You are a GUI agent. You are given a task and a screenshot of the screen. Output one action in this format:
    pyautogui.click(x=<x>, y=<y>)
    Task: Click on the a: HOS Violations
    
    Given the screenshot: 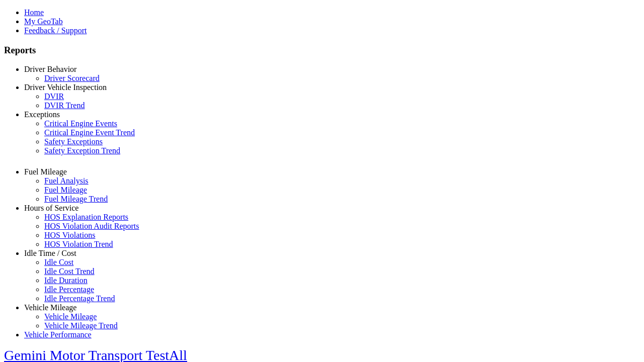 What is the action you would take?
    pyautogui.click(x=69, y=235)
    